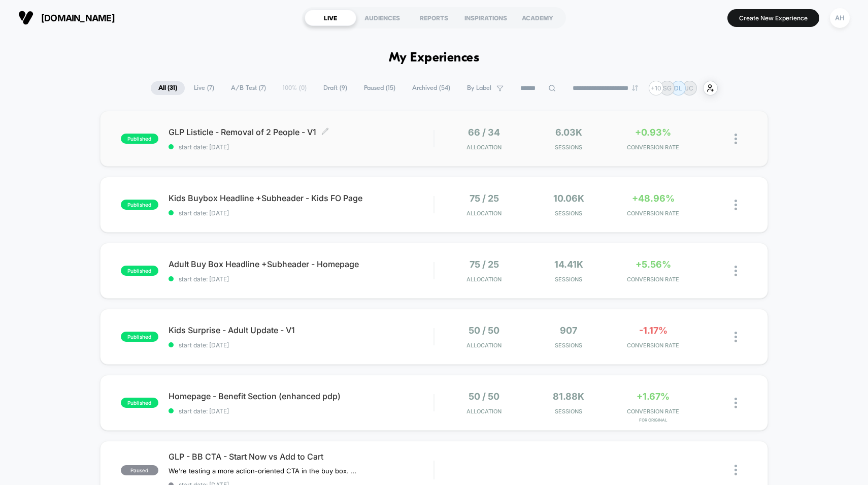 This screenshot has width=868, height=485. I want to click on div: AUDIENCES, so click(382, 18).